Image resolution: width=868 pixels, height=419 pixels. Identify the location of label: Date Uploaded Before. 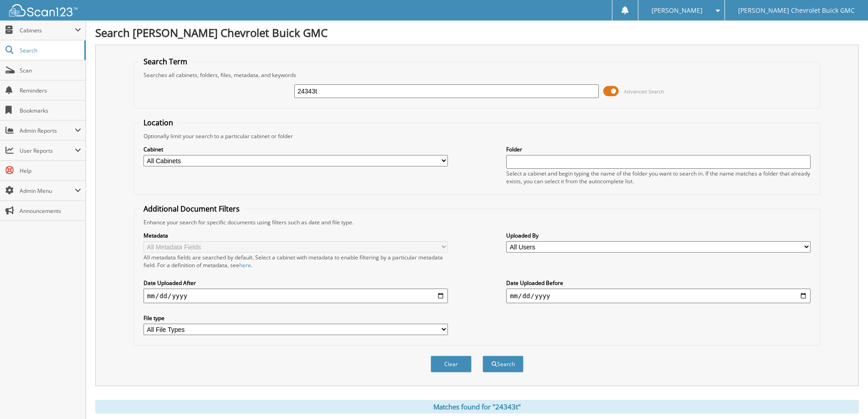
(658, 283).